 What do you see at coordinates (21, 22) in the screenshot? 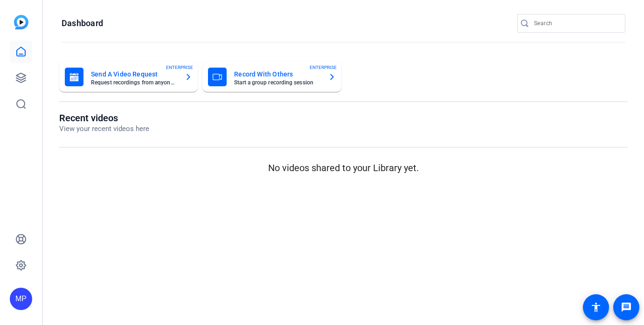
I see `img: blue-gradient.svg` at bounding box center [21, 22].